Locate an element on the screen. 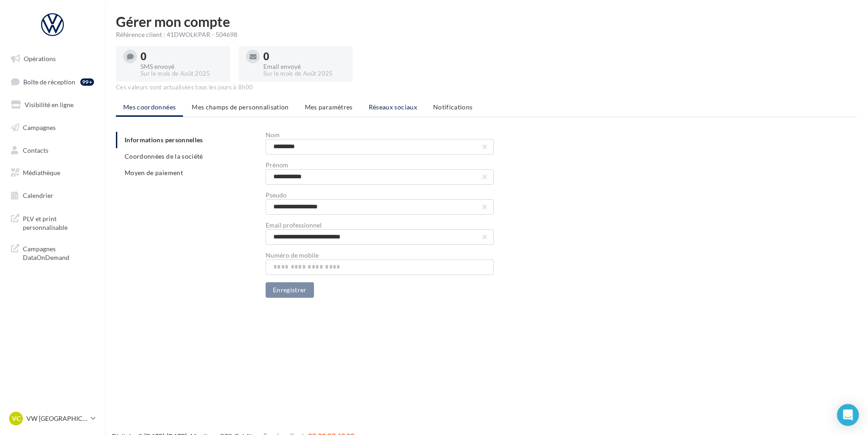 This screenshot has height=435, width=868. span: Boîte de réception is located at coordinates (50, 81).